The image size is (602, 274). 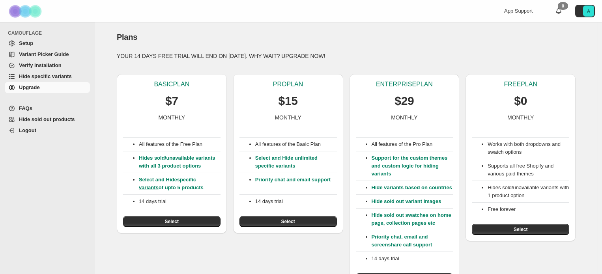 What do you see at coordinates (296, 184) in the screenshot?
I see `p: Priority chat and email support` at bounding box center [296, 184].